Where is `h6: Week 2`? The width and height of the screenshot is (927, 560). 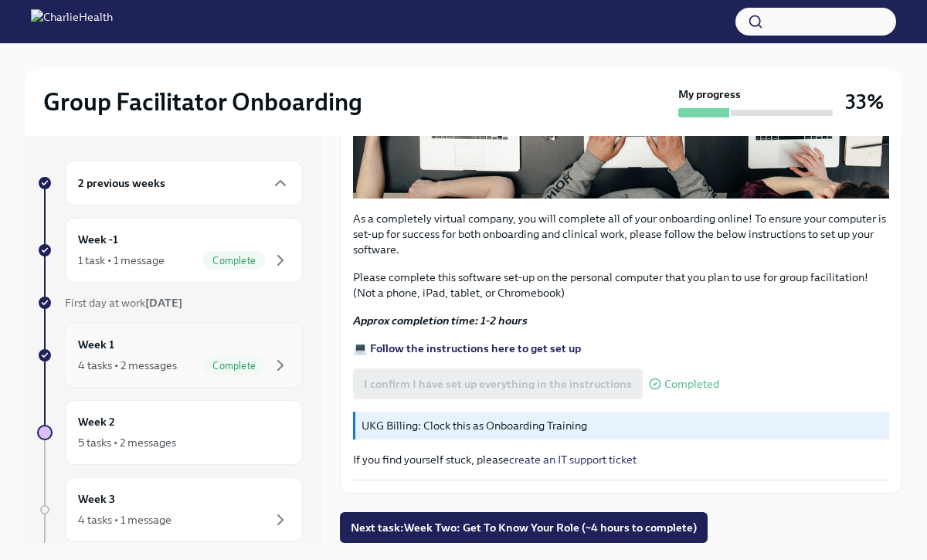 h6: Week 2 is located at coordinates (97, 422).